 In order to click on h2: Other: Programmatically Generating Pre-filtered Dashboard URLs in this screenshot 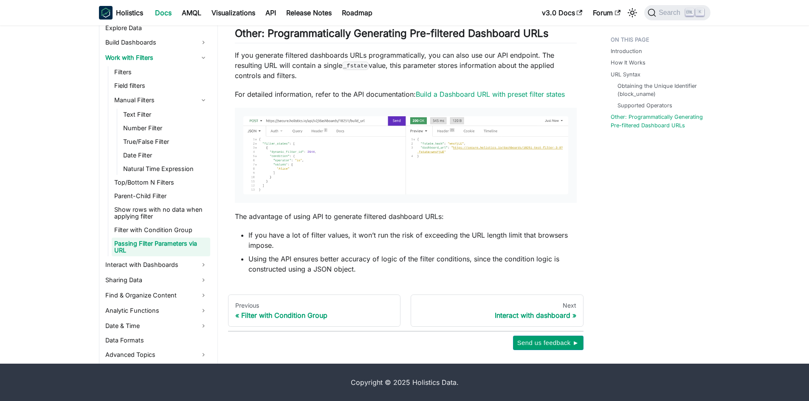, I will do `click(406, 35)`.